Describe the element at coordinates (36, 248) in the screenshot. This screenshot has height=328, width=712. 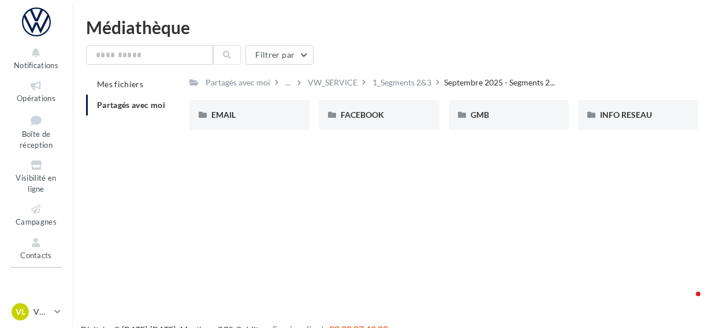
I see `a: Contacts` at that location.